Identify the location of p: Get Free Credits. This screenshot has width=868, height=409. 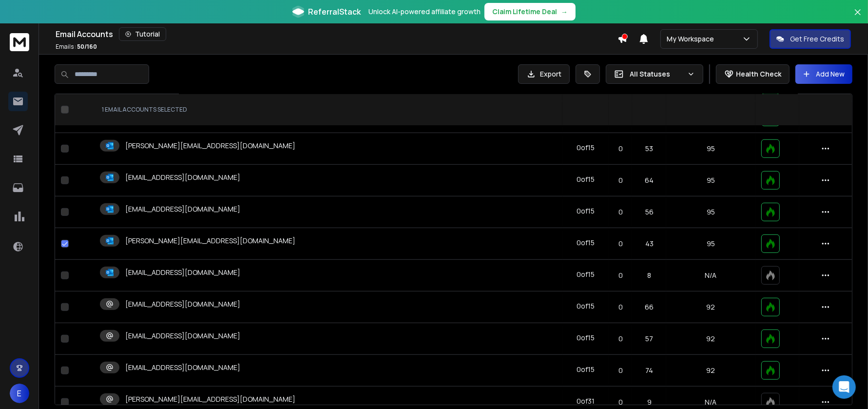
(817, 39).